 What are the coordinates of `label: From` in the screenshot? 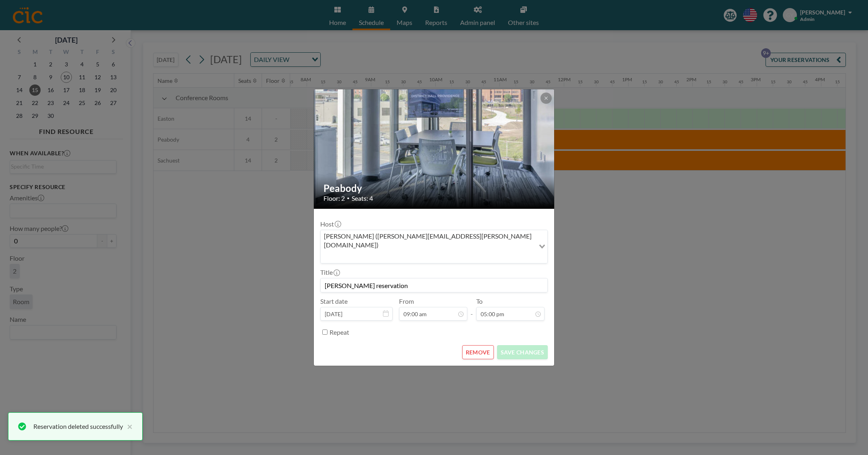 It's located at (406, 301).